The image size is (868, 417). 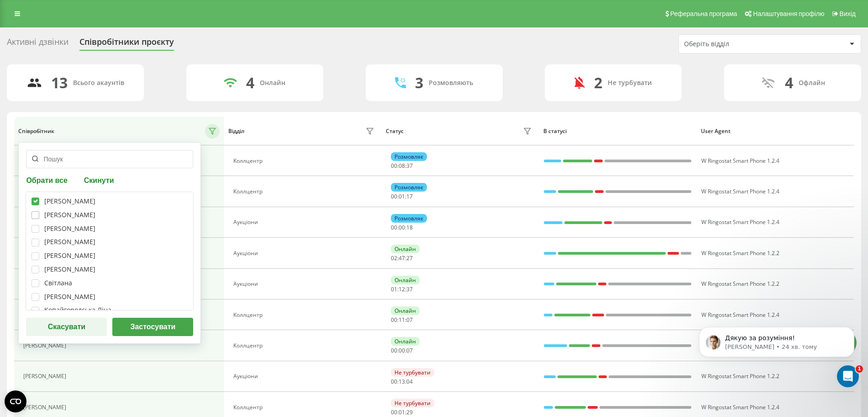 I want to click on span: 29, so click(x=409, y=412).